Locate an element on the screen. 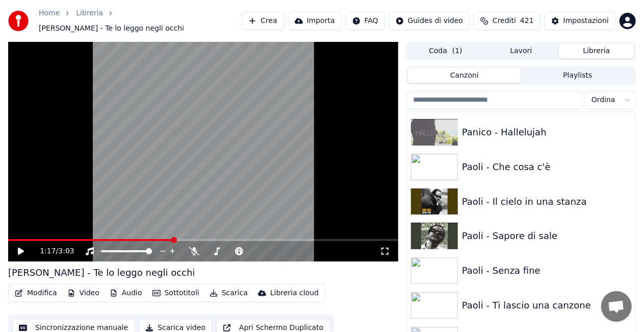 This screenshot has height=332, width=644. div: Paoli - Senza fine is located at coordinates (547, 270).